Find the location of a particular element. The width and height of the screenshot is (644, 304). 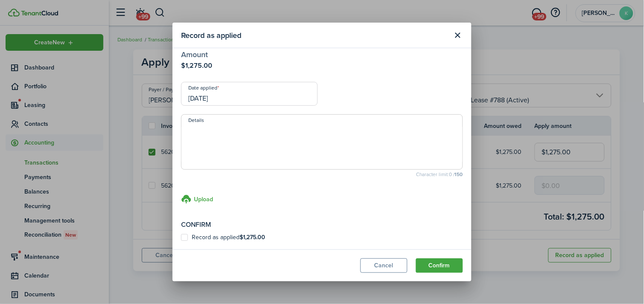

p: $1,275.00 is located at coordinates (322, 66).